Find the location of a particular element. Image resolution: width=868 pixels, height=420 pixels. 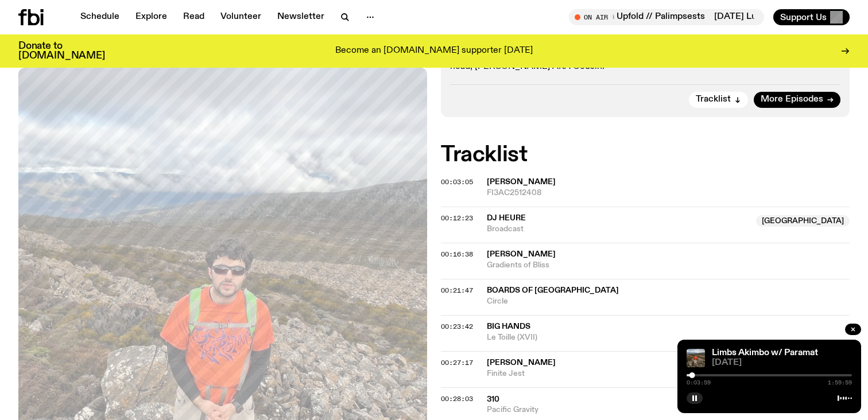

span: Big Hands is located at coordinates (509, 326).